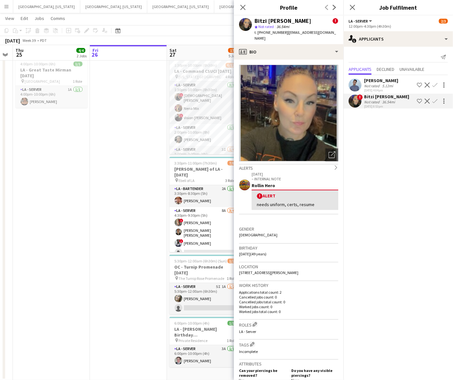 Image resolution: width=453 pixels, height=380 pixels. What do you see at coordinates (289, 113) in the screenshot?
I see `img: Crew avatar or photo` at bounding box center [289, 113].